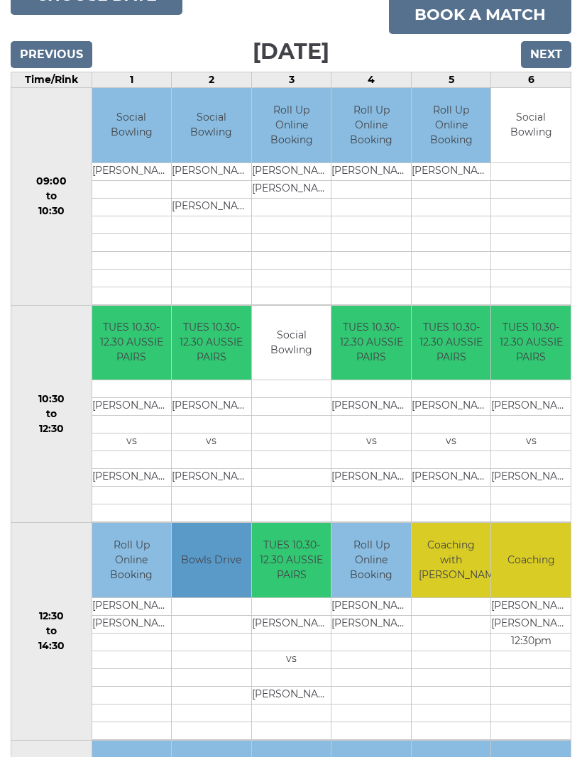  What do you see at coordinates (546, 55) in the screenshot?
I see `input: Next` at bounding box center [546, 55].